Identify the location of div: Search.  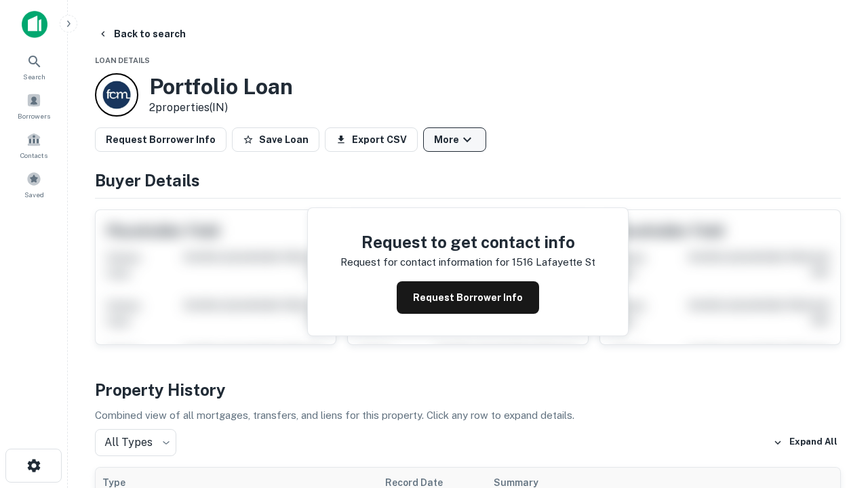
(34, 66).